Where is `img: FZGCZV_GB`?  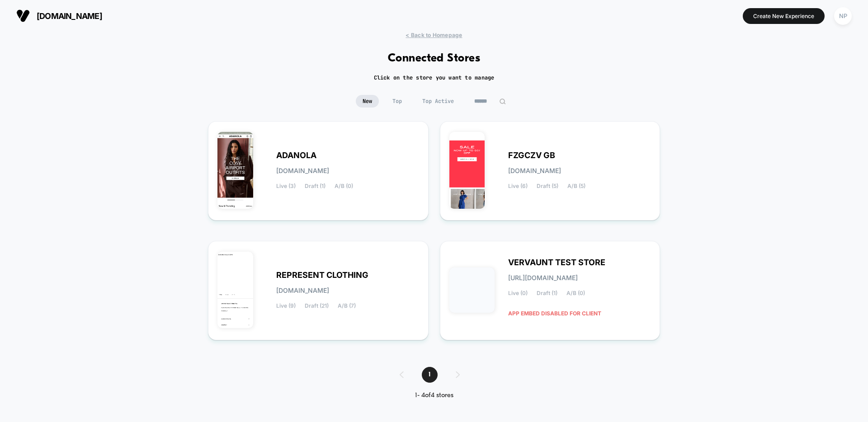
img: FZGCZV_GB is located at coordinates (467, 171).